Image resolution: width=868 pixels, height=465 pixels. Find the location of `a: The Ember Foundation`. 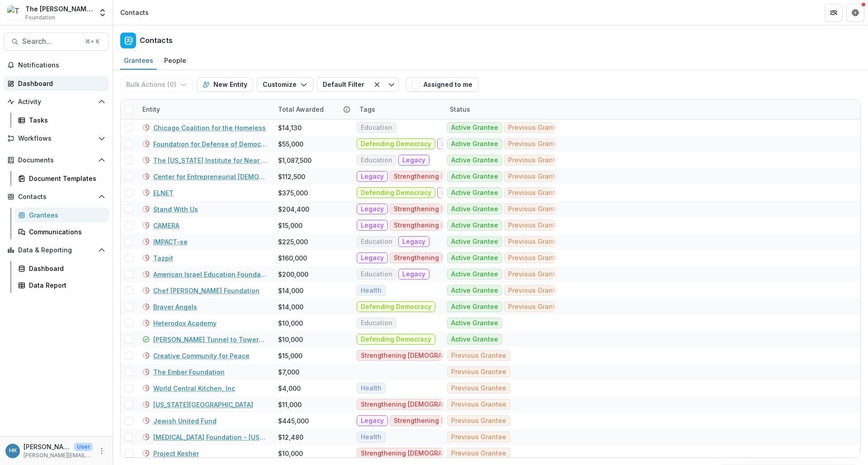

a: The Ember Foundation is located at coordinates (189, 372).